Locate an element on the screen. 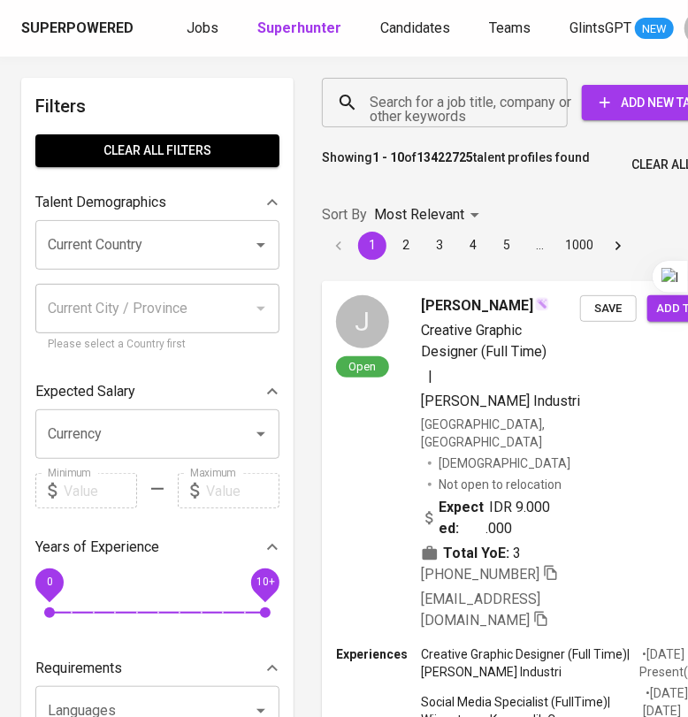  span: 0 is located at coordinates (49, 583).